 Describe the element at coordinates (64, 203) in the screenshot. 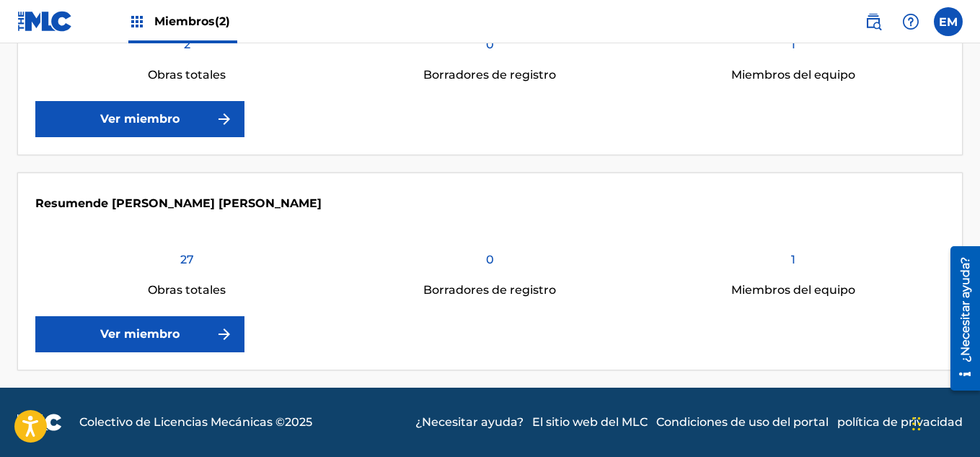

I see `font: Resumen` at that location.